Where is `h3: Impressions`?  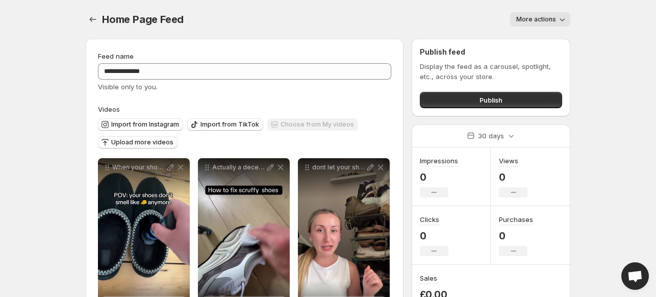
h3: Impressions is located at coordinates (439, 161).